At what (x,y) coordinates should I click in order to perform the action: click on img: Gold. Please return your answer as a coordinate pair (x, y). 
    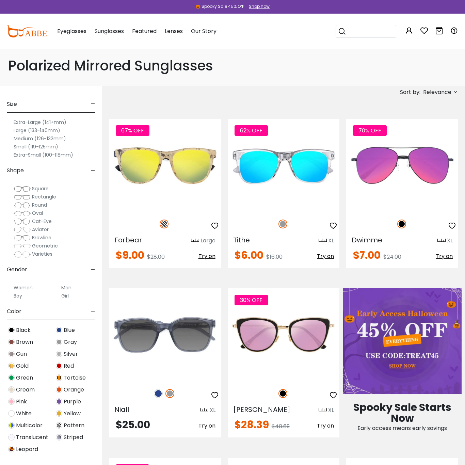
    Looking at the image, I should click on (11, 365).